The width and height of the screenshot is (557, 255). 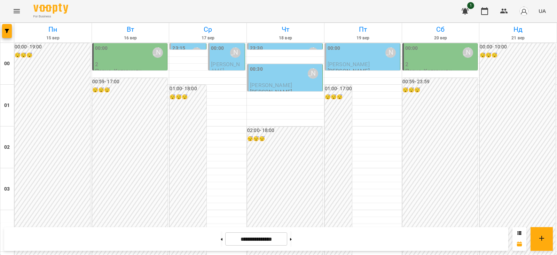 What do you see at coordinates (542, 11) in the screenshot?
I see `span: UA` at bounding box center [542, 11].